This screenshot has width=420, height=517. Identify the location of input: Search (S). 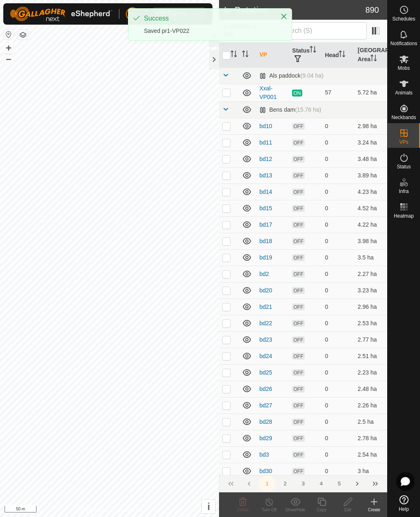
(317, 31).